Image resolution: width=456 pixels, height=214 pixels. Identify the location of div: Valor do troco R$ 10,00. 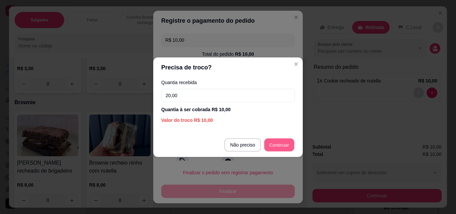
(228, 120).